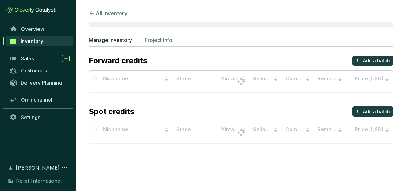 The width and height of the screenshot is (406, 191). I want to click on span: Sales, so click(27, 58).